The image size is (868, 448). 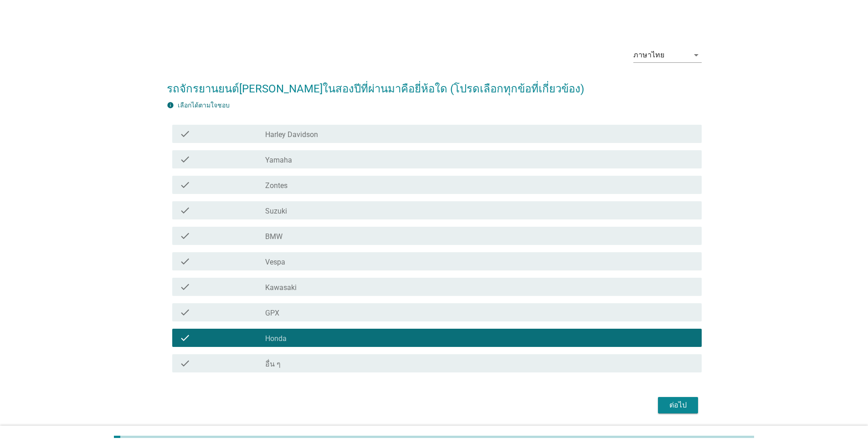 I want to click on div: ภาษาไทย, so click(x=649, y=55).